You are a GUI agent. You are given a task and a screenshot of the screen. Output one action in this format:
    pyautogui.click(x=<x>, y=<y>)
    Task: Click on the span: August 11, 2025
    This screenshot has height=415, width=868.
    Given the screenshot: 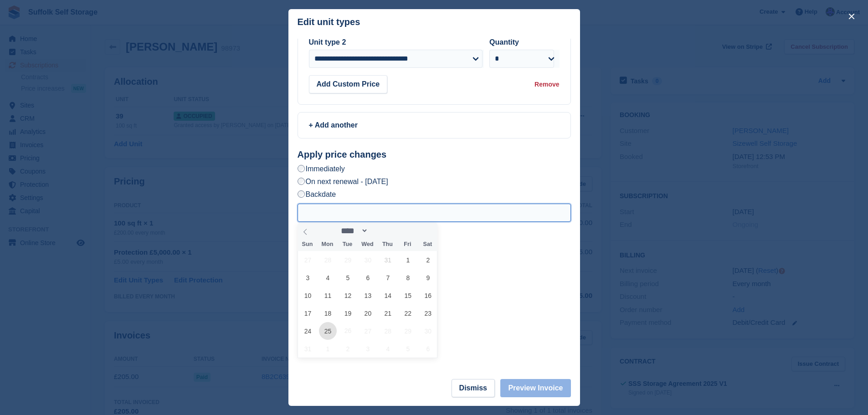 What is the action you would take?
    pyautogui.click(x=328, y=296)
    